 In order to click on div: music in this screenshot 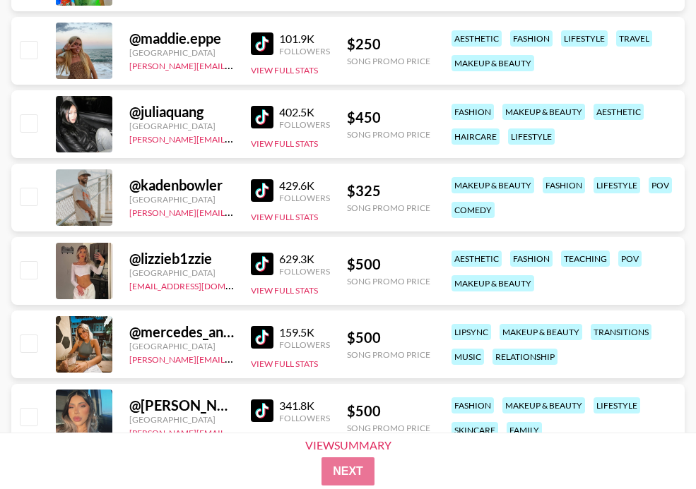, I will do `click(467, 357)`.